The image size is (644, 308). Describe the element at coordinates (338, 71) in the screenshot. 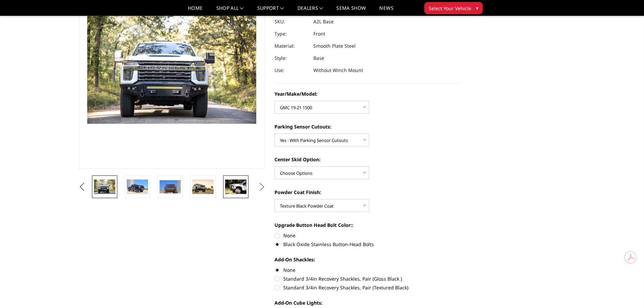

I see `dd: Without Winch Mount` at that location.